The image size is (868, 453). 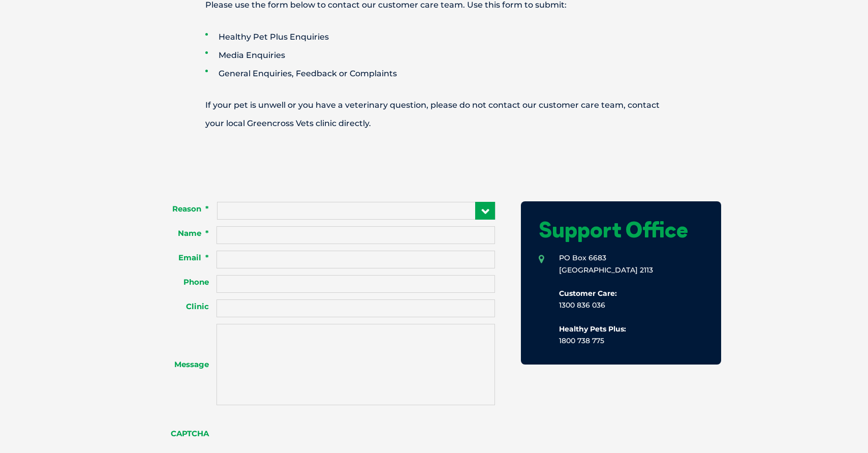 I want to click on label: CAPTCHA, so click(x=181, y=434).